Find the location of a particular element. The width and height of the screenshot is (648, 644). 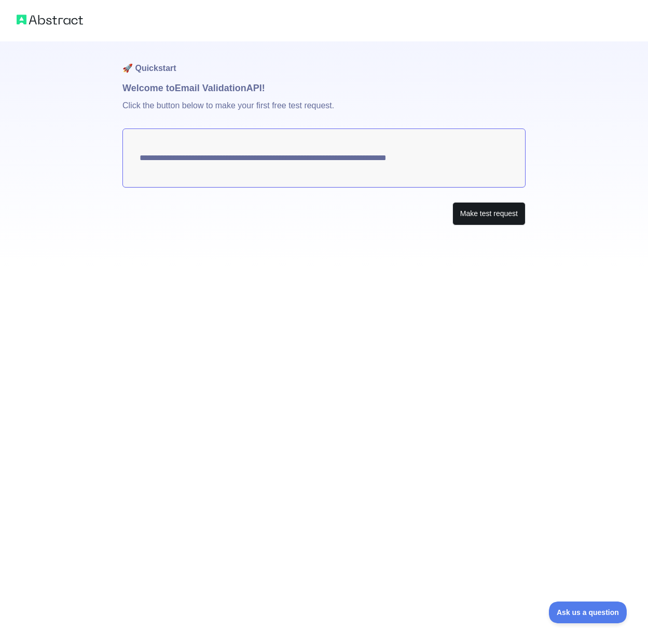

button: Make test request is located at coordinates (489, 213).